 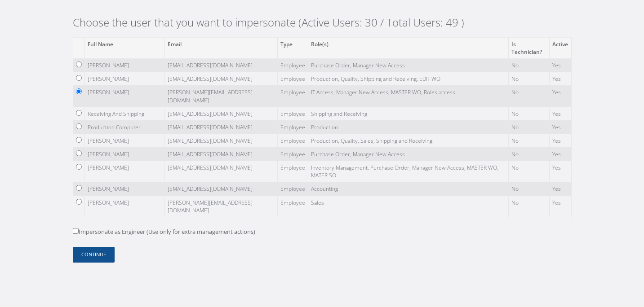 I want to click on td: Shipping and Receiving, so click(x=408, y=114).